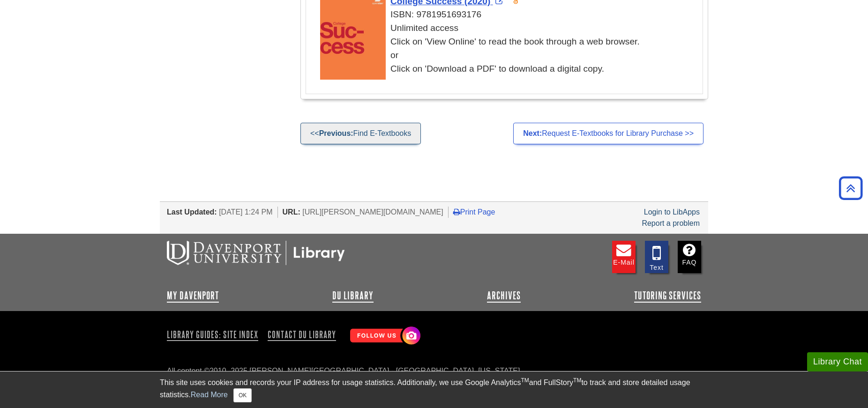  What do you see at coordinates (193, 296) in the screenshot?
I see `a: My Davenport` at bounding box center [193, 296].